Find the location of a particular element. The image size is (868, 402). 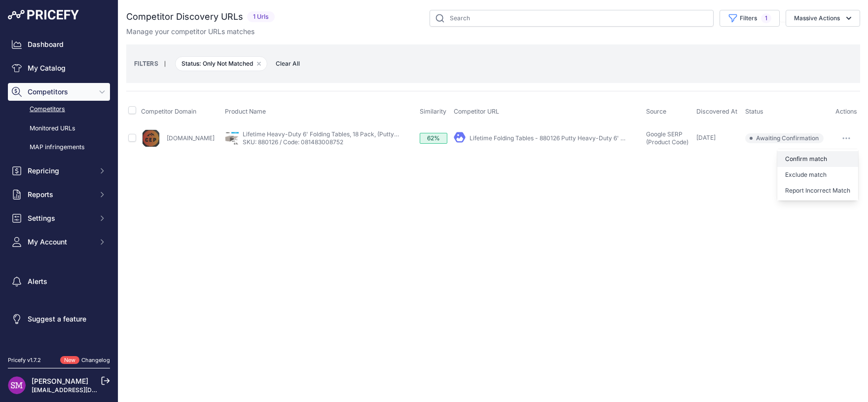

span: Google SERP (Product Code) is located at coordinates (668, 137).